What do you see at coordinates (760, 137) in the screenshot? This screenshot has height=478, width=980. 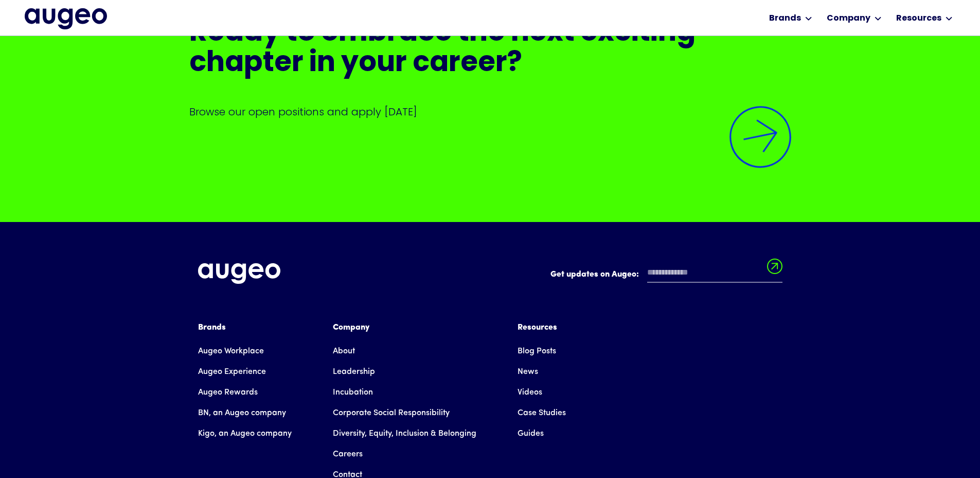 I see `img: Arrow symbol in bright blue pointing diagonally upward and to the right to indicate an active link.` at bounding box center [760, 137].